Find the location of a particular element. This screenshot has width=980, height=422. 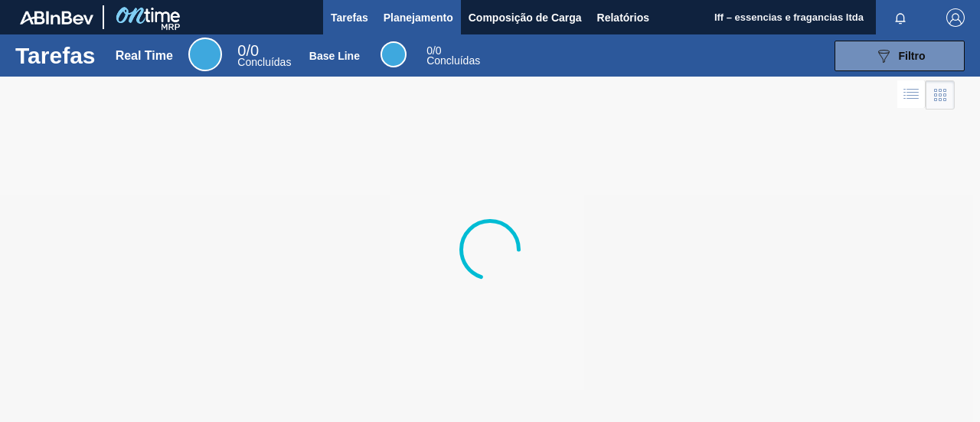

span: Composição de Carga is located at coordinates (525, 18).